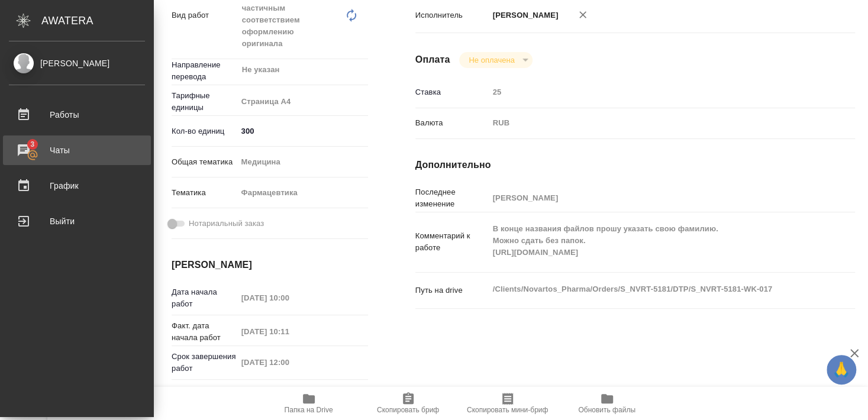 The image size is (868, 420). I want to click on button: Папка на Drive, so click(309, 404).